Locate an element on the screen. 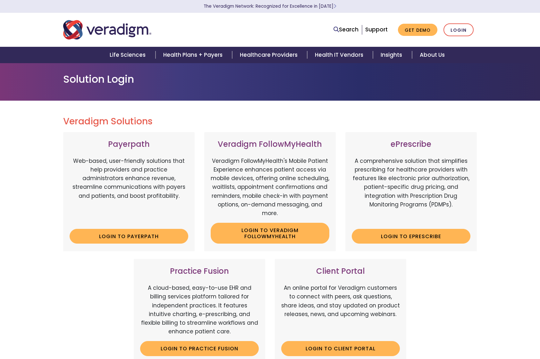 The width and height of the screenshot is (540, 359). a: Health IT Vendors is located at coordinates (340, 55).